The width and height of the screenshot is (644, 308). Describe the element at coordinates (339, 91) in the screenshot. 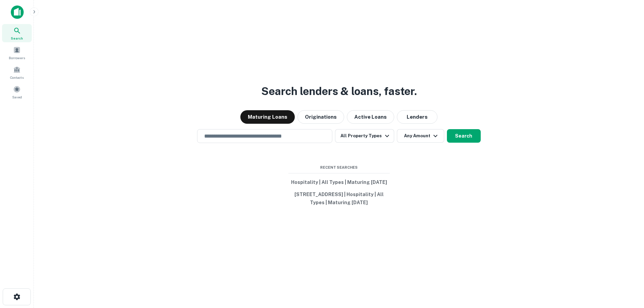

I see `h3: Search lenders & loans, faster.` at that location.